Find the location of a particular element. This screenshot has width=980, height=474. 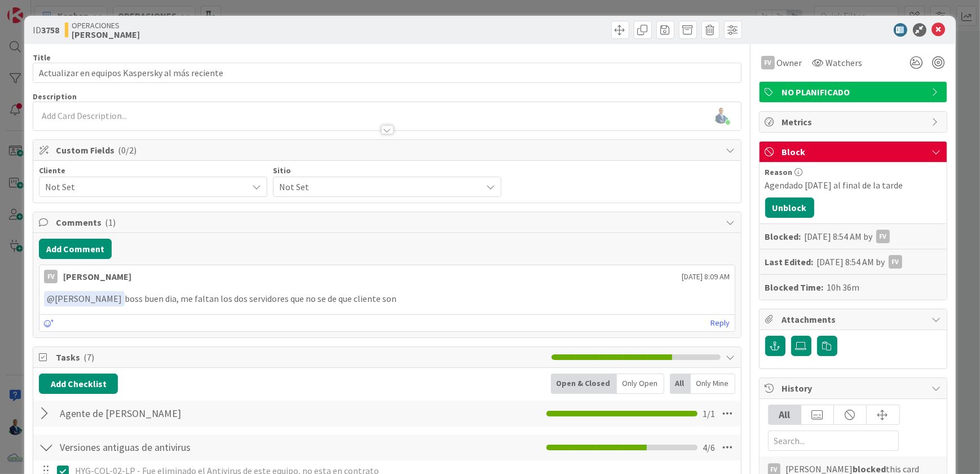

span: Reason is located at coordinates (778, 172).